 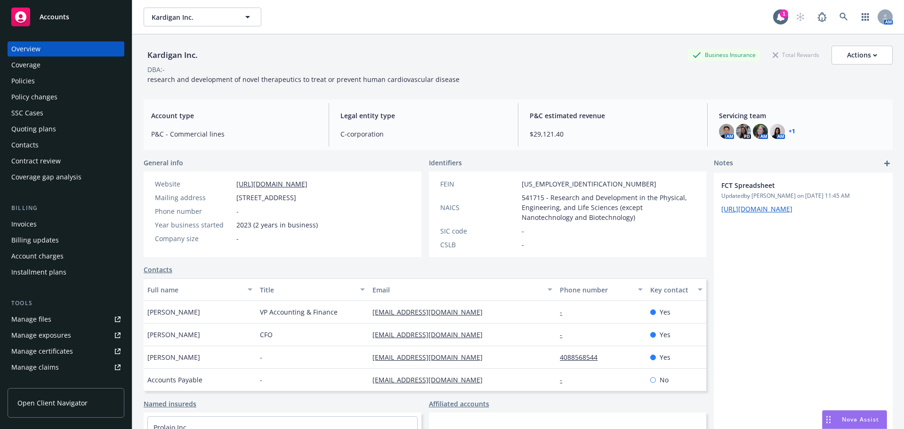 I want to click on a: Manage files, so click(x=66, y=319).